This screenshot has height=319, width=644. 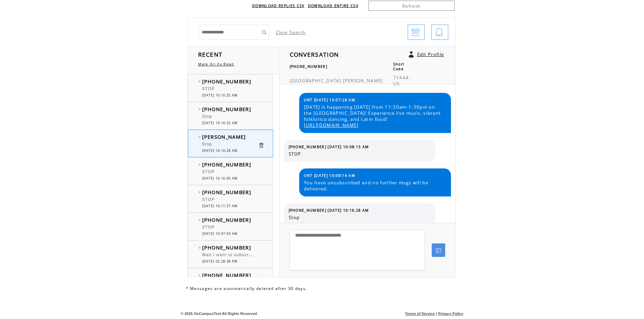 I want to click on span: CONVERSATION, so click(x=314, y=54).